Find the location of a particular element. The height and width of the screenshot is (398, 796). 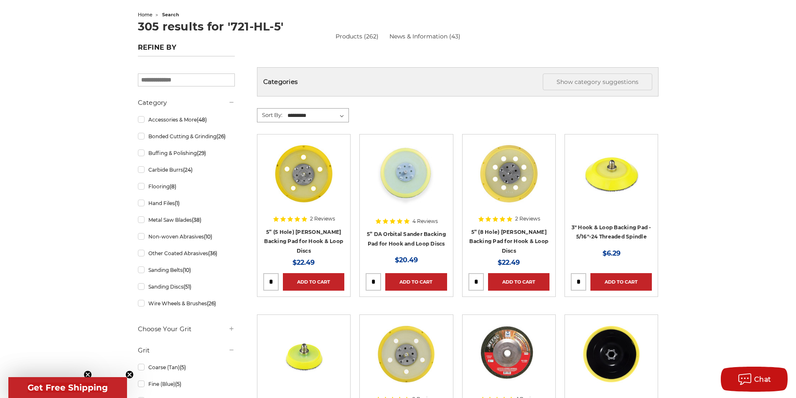

label: Sort By: is located at coordinates (270, 115).